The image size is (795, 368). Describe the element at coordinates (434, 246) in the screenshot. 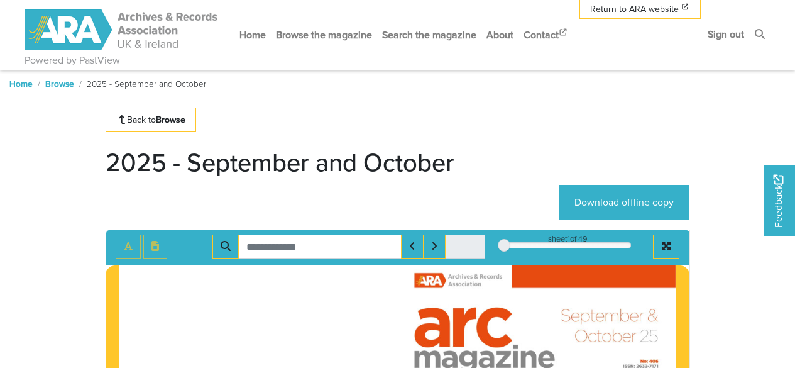

I see `button: Next Match` at that location.